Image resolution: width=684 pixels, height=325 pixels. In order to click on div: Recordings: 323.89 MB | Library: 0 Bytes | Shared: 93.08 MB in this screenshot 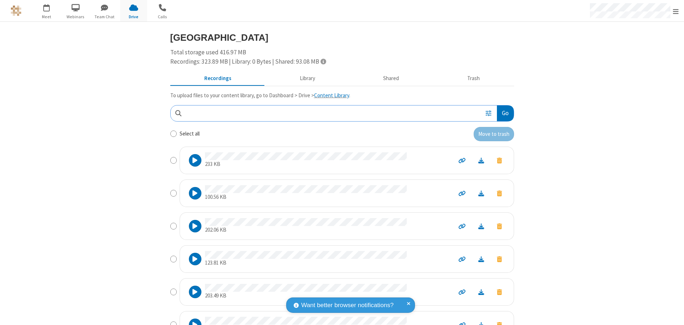, I will do `click(342, 62)`.